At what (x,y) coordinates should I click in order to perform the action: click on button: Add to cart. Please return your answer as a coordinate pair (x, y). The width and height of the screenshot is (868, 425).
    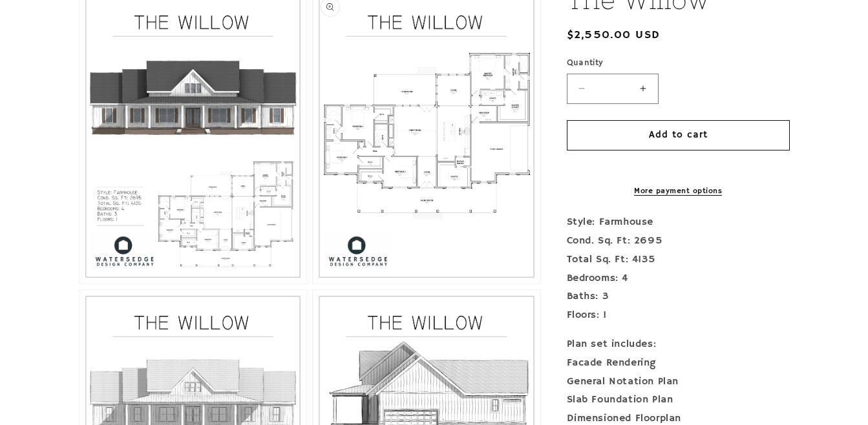
    Looking at the image, I should click on (678, 135).